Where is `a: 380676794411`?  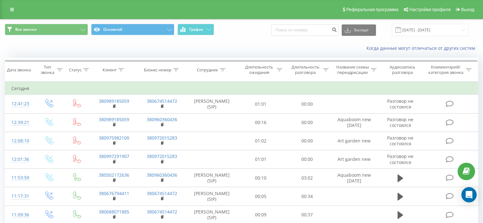
a: 380676794411 is located at coordinates (114, 193).